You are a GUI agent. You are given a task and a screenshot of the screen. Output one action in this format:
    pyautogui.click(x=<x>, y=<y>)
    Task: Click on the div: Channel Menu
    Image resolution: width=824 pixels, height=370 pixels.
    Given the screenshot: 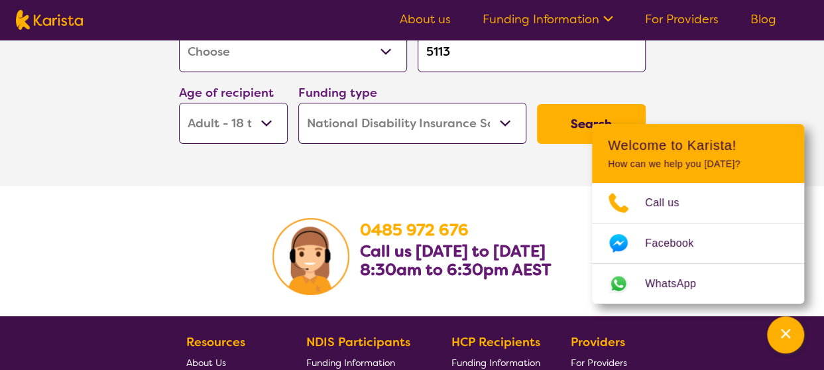 What is the action you would take?
    pyautogui.click(x=698, y=214)
    